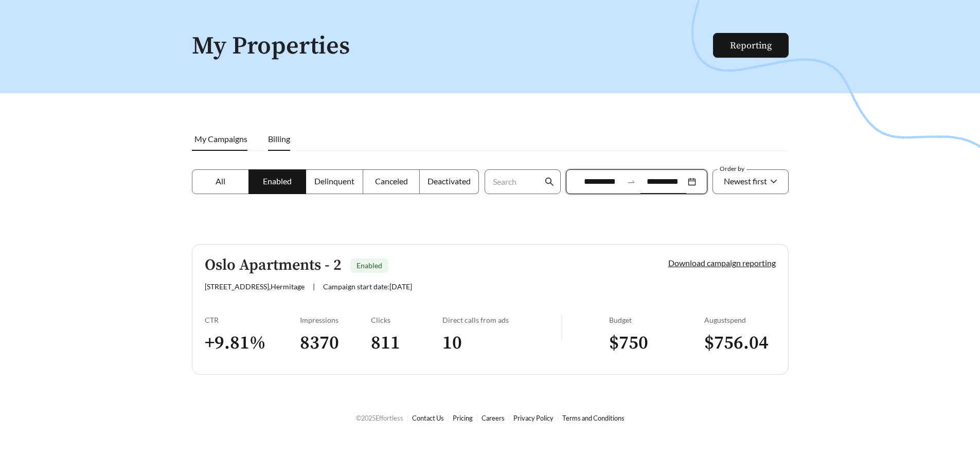 The image size is (980, 469). Describe the element at coordinates (221, 139) in the screenshot. I see `span: My Campaigns` at that location.